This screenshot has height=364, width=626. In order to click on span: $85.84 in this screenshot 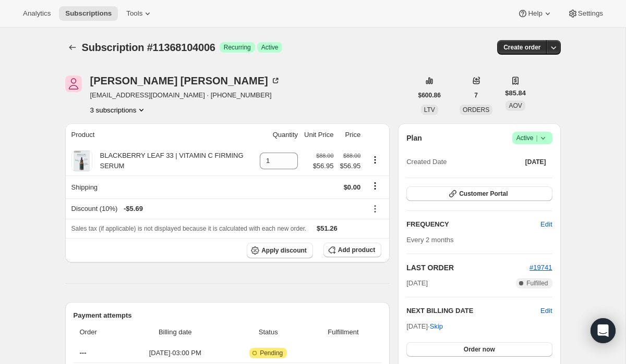, I will do `click(515, 94)`.